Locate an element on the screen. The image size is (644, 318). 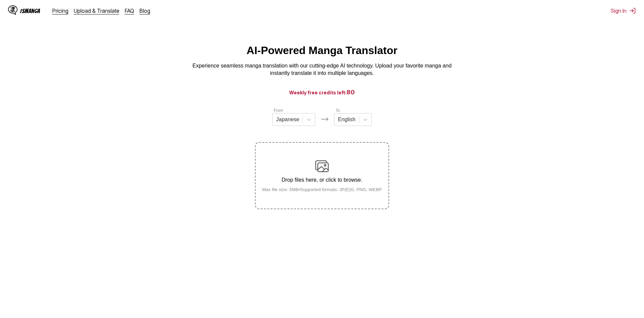
h1: AI-Powered Manga Translator is located at coordinates (322, 50).